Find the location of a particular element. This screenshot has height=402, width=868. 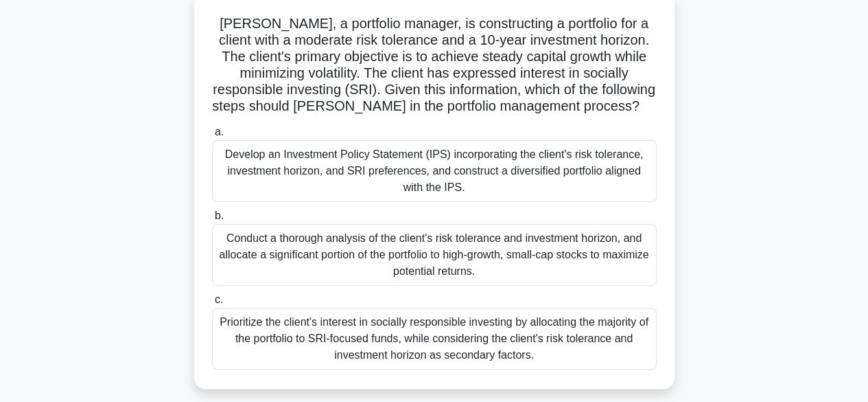

span: b. is located at coordinates (219, 215).